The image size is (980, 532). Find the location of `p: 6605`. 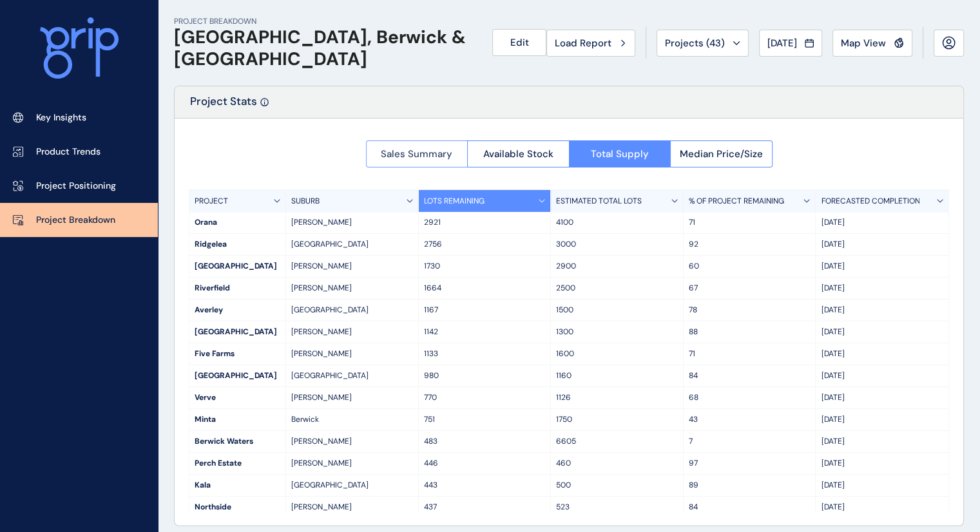

p: 6605 is located at coordinates (616, 441).